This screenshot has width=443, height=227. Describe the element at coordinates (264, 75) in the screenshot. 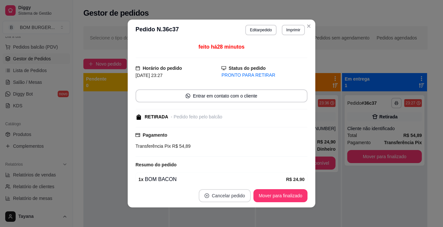

I see `div: PRONTO PARA RETIRAR` at that location.